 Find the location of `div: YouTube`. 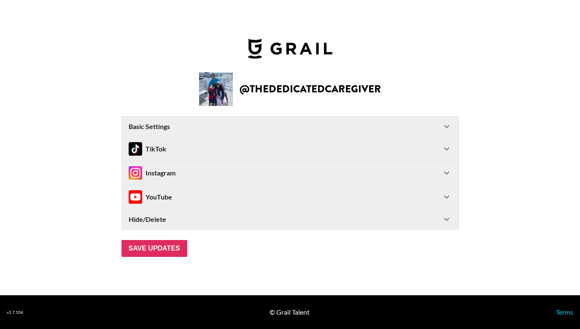

div: YouTube is located at coordinates (150, 197).